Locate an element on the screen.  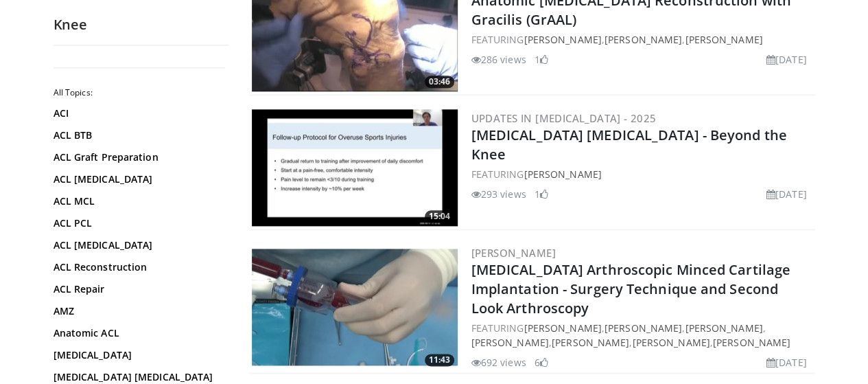
a: ACL PCL is located at coordinates (137, 223).